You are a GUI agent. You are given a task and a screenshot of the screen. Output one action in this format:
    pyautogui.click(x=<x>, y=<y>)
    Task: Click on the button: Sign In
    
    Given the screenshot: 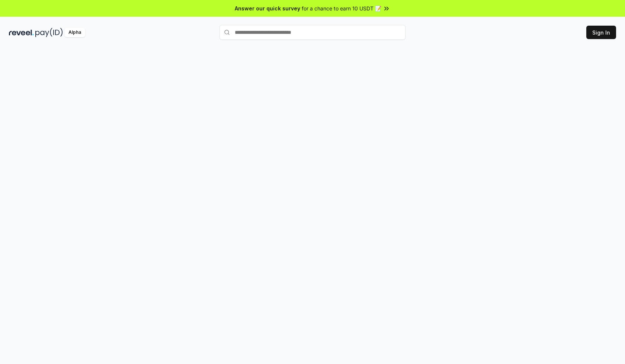 What is the action you would take?
    pyautogui.click(x=602, y=32)
    